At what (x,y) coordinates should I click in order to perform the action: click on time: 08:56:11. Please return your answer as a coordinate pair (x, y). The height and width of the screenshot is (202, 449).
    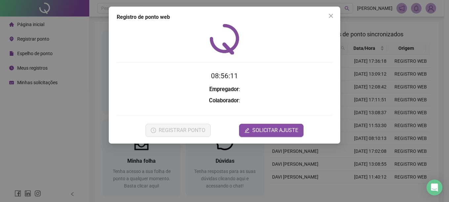
    Looking at the image, I should click on (225, 76).